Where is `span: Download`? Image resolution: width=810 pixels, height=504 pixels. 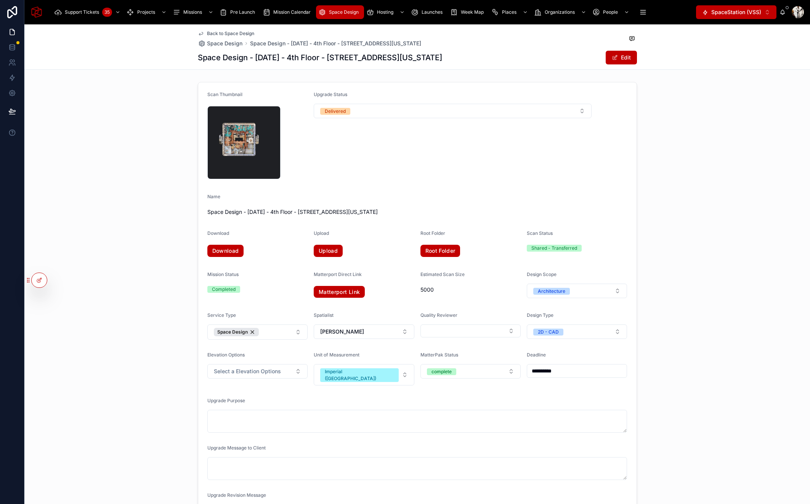 span: Download is located at coordinates (218, 233).